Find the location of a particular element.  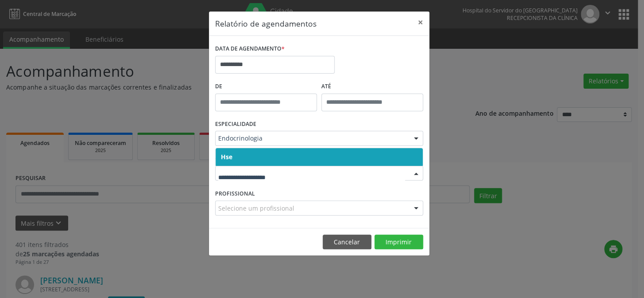

label: ATÉ is located at coordinates (372, 87).